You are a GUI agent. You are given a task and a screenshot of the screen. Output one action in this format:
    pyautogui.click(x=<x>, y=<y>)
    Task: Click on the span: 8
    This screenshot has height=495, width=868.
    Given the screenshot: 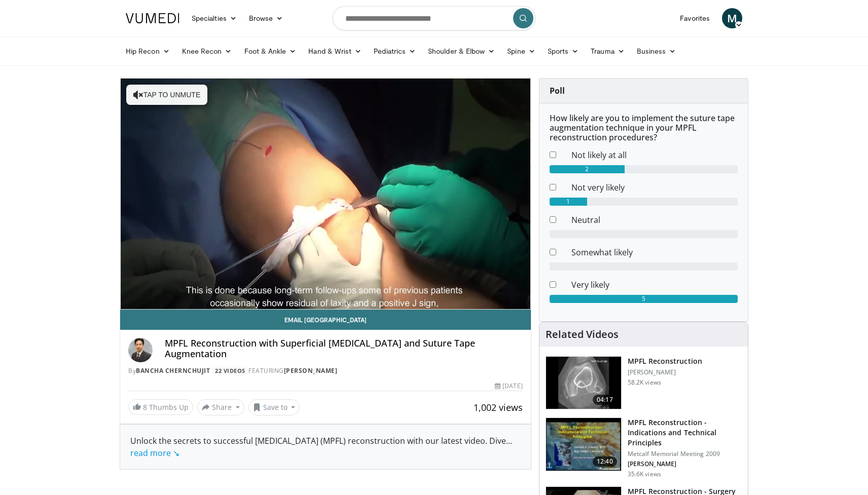 What is the action you would take?
    pyautogui.click(x=145, y=407)
    